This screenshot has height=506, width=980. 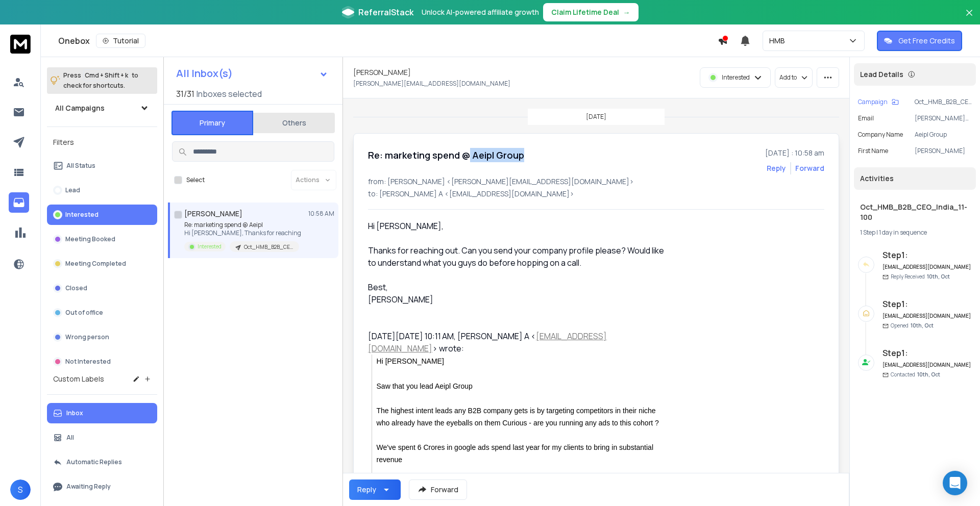 What do you see at coordinates (195, 180) in the screenshot?
I see `label: Select` at bounding box center [195, 180].